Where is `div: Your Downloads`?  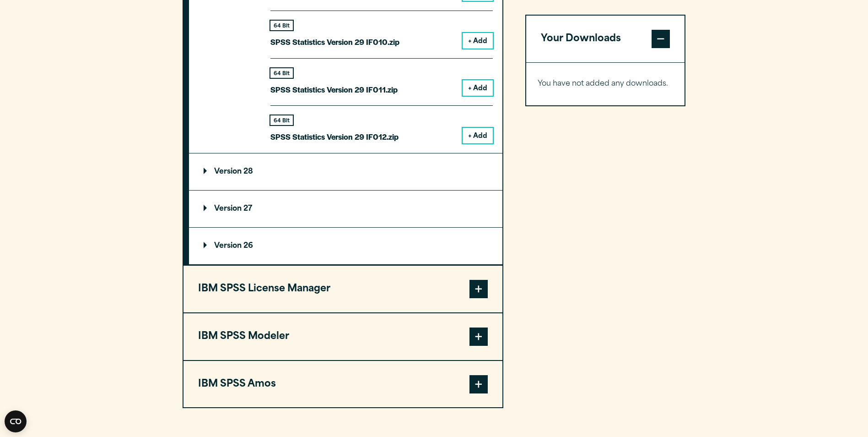 div: Your Downloads is located at coordinates (606, 84).